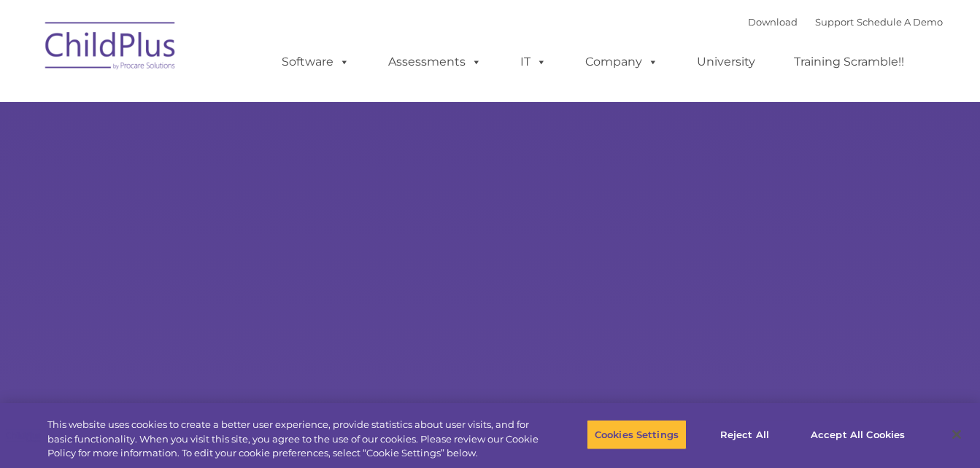 The image size is (980, 468). What do you see at coordinates (435, 62) in the screenshot?
I see `a: Assessments` at bounding box center [435, 62].